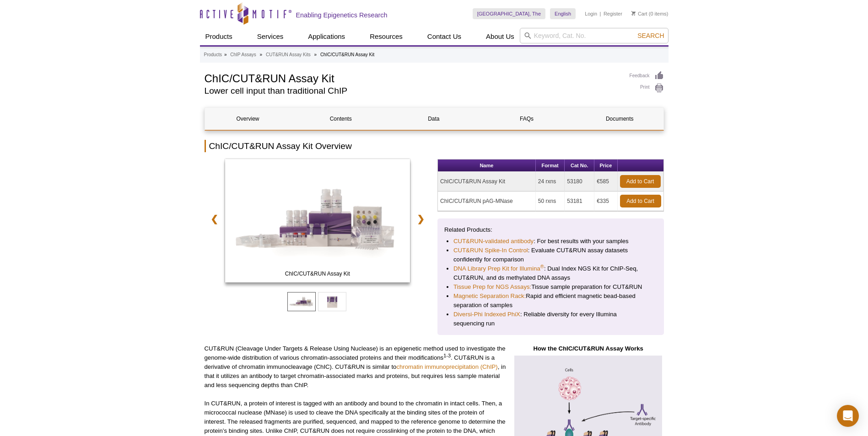  What do you see at coordinates (550, 181) in the screenshot?
I see `td: 24 rxns` at bounding box center [550, 181].